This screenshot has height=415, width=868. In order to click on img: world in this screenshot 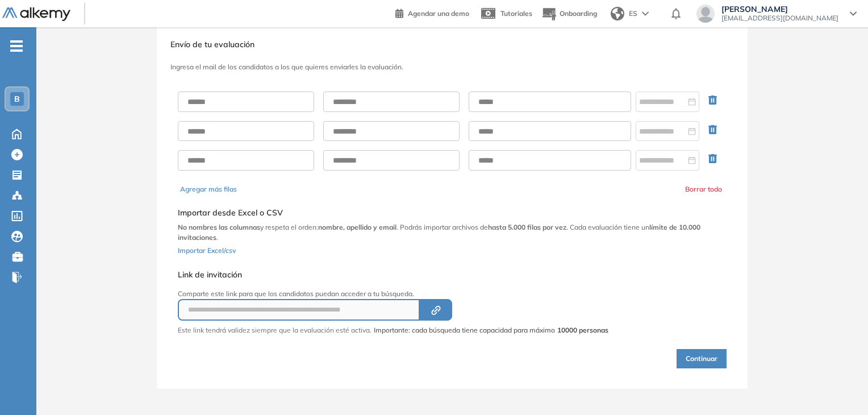, I will do `click(617, 14)`.